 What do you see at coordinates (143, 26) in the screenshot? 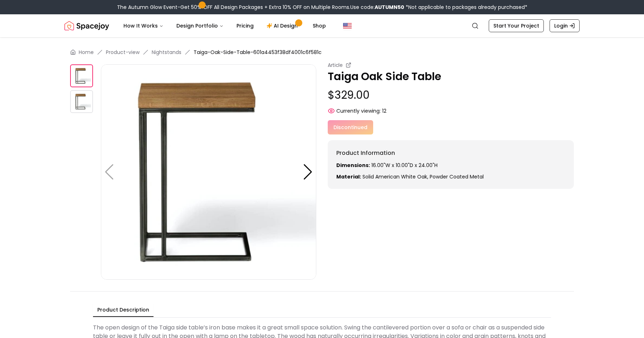
I see `button: How It Works` at bounding box center [143, 26].